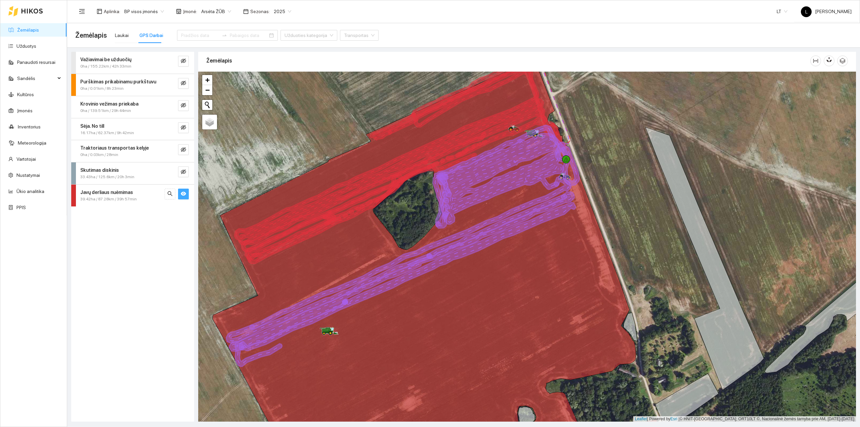  What do you see at coordinates (782, 11) in the screenshot?
I see `span: LT` at bounding box center [782, 11].